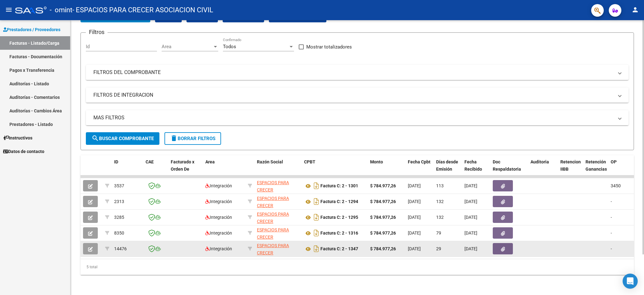 The height and width of the screenshot is (295, 644). What do you see at coordinates (95, 138) in the screenshot?
I see `mat-icon: search` at bounding box center [95, 138].